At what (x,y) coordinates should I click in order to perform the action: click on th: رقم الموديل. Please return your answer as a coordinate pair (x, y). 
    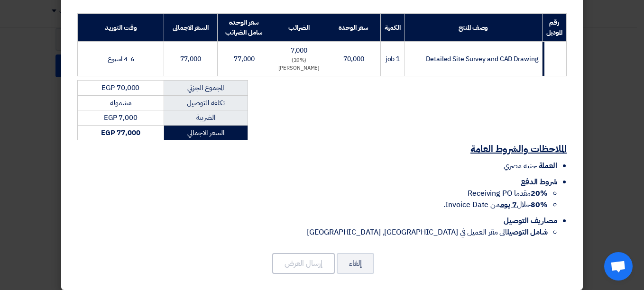
    Looking at the image, I should click on (553, 27).